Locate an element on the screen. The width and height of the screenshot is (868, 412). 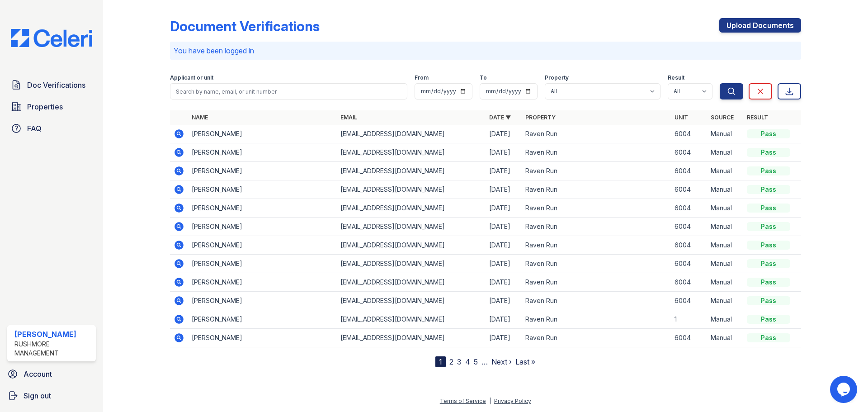
a: Terms of Service is located at coordinates (463, 401).